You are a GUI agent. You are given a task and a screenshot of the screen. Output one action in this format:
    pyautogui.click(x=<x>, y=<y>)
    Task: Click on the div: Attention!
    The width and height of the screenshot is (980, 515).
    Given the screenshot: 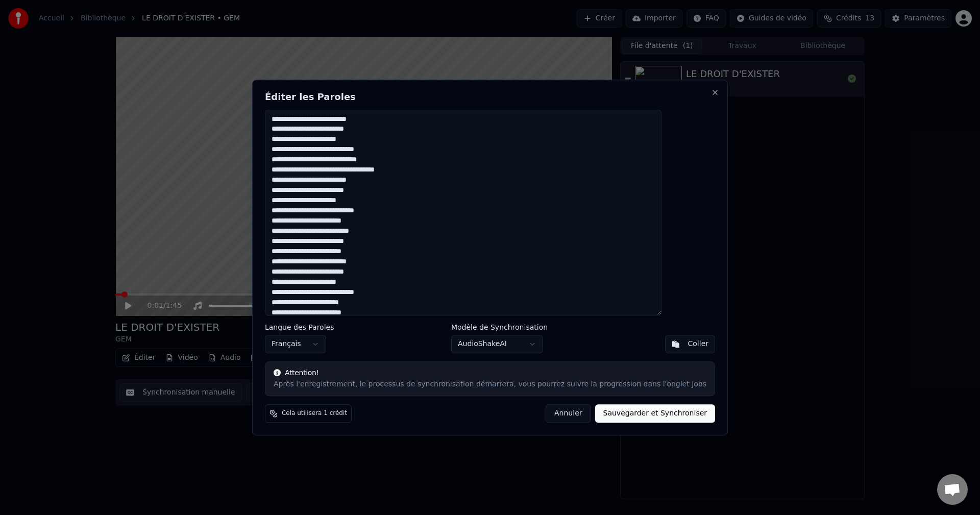 What is the action you would take?
    pyautogui.click(x=490, y=373)
    